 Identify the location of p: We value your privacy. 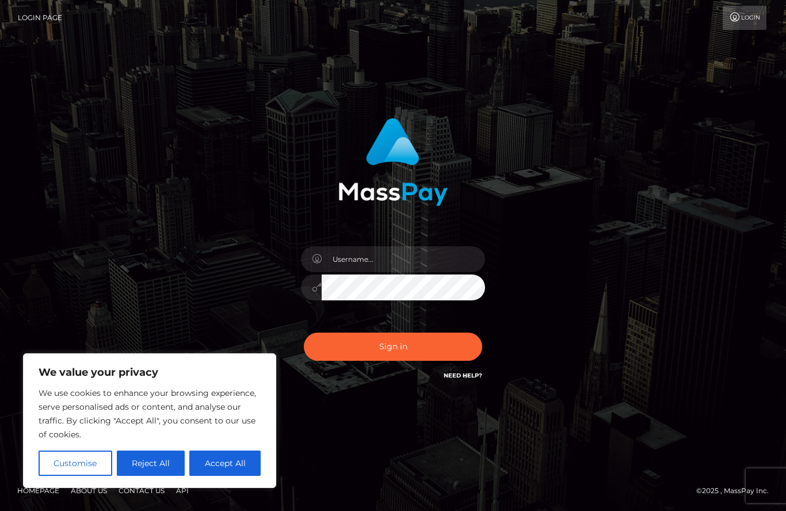
(150, 372).